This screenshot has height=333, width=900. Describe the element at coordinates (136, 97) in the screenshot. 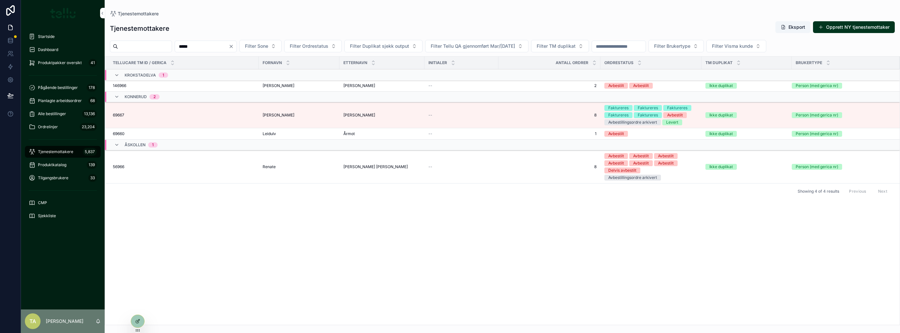

I see `span: Konnerud` at that location.